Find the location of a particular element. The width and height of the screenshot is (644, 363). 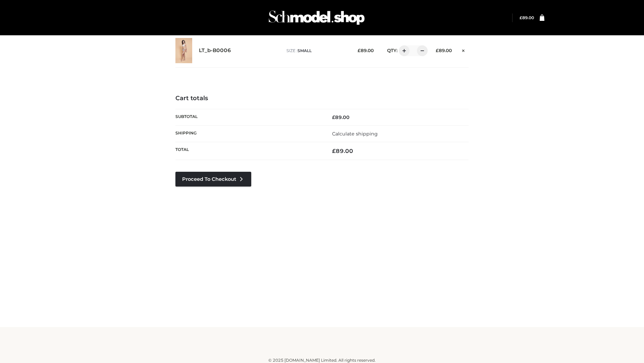

p: size : is located at coordinates (317, 50).